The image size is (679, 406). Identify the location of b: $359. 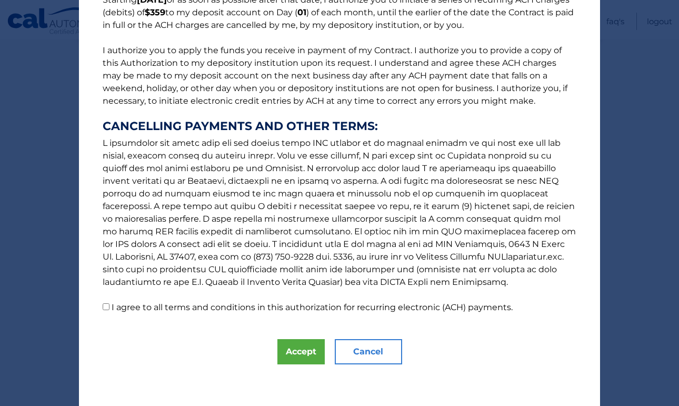
(155, 12).